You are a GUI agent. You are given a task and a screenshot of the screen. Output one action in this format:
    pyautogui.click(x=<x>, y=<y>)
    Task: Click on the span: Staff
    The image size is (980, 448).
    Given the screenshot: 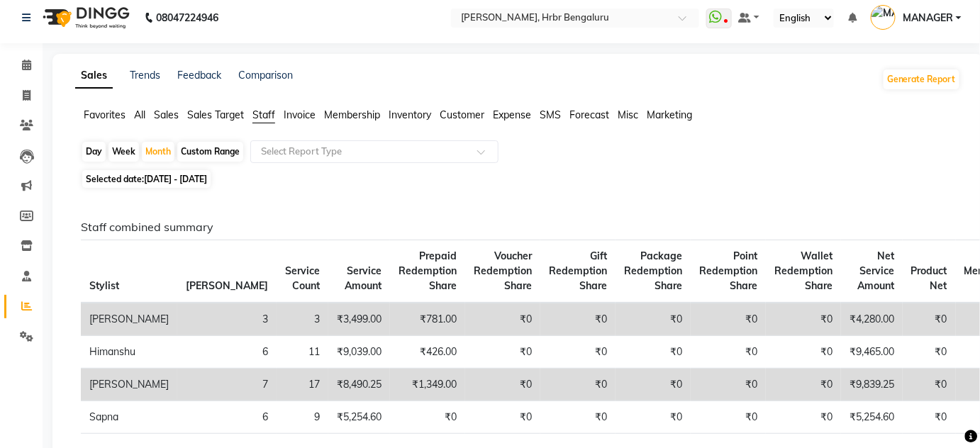 What is the action you would take?
    pyautogui.click(x=264, y=115)
    